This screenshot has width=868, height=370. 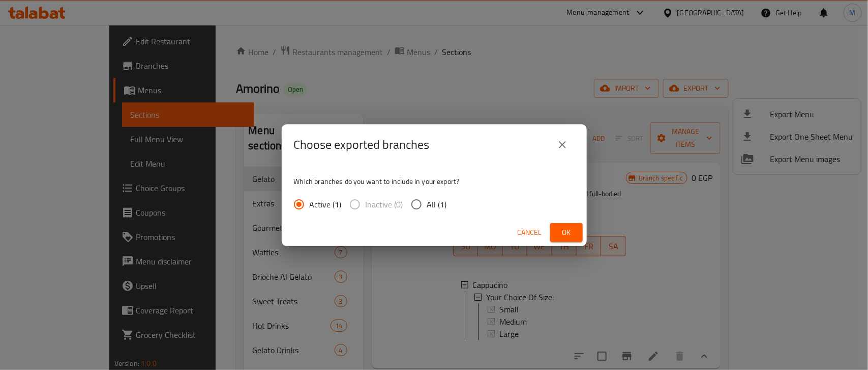 I want to click on span: Cancel, so click(x=530, y=232).